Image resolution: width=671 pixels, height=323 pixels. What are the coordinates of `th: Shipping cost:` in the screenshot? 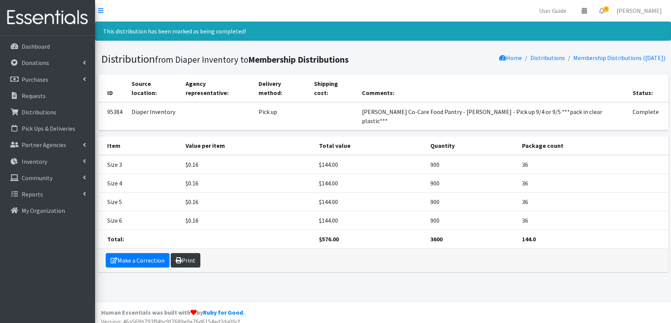 It's located at (333, 88).